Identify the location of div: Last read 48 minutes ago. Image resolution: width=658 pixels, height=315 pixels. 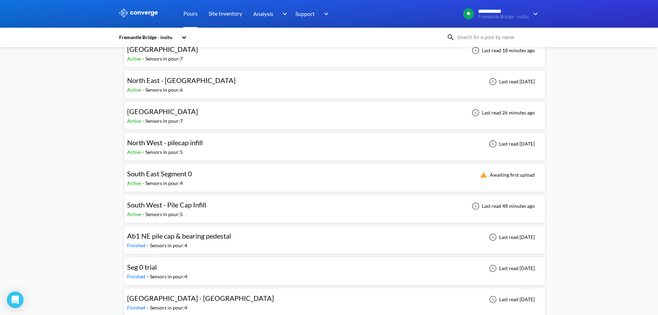
(502, 206).